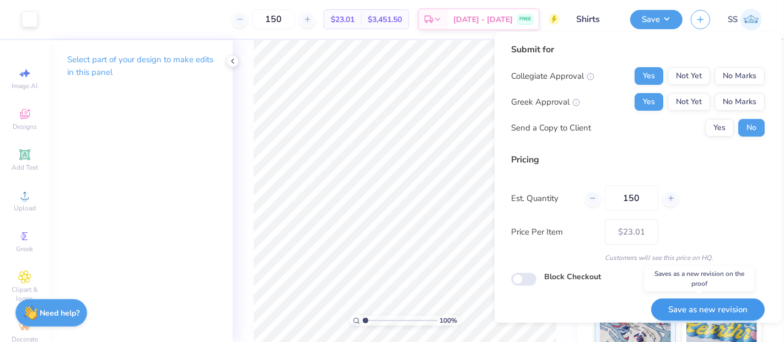 This screenshot has width=784, height=342. I want to click on span: Add Text, so click(25, 168).